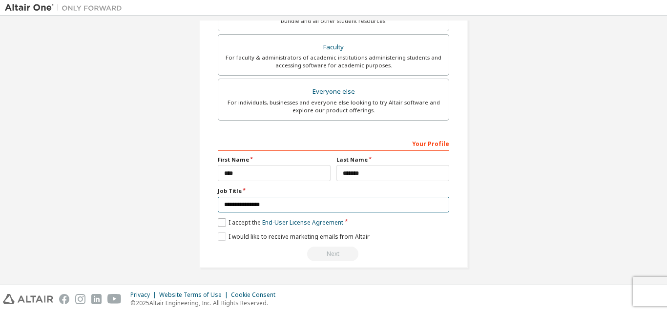  Describe the element at coordinates (334, 47) in the screenshot. I see `div: Faculty` at that location.